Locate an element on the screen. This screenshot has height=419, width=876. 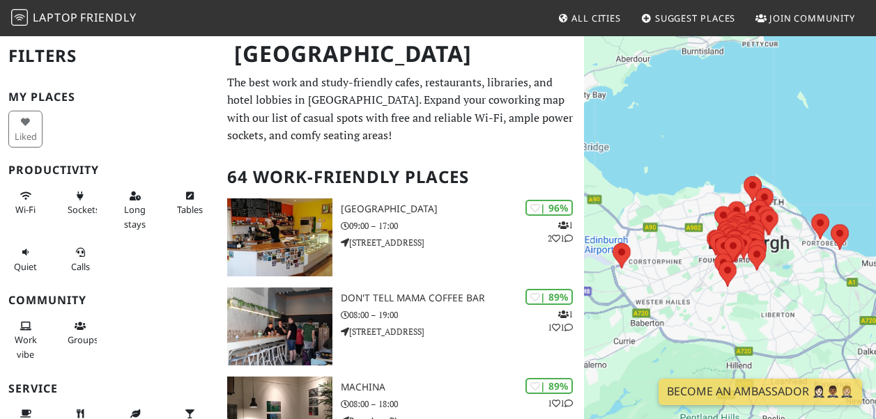
h3: Don't tell Mama Coffee Bar is located at coordinates (462, 298).